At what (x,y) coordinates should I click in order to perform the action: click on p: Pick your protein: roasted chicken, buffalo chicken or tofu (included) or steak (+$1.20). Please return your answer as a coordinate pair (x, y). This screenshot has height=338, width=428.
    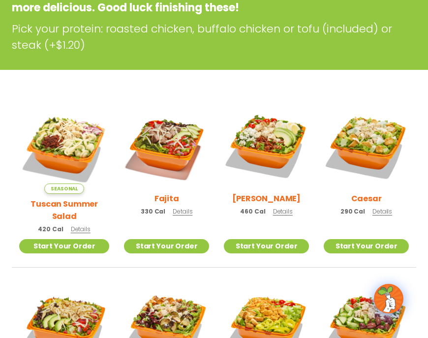
    Looking at the image, I should click on (214, 37).